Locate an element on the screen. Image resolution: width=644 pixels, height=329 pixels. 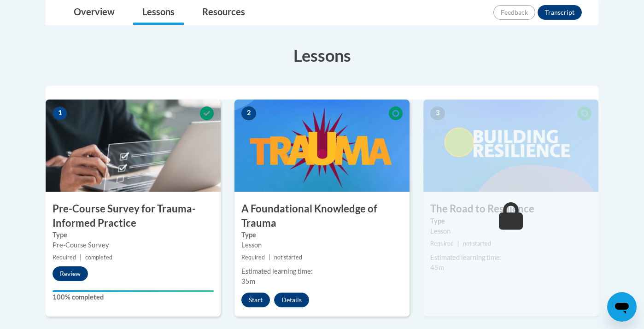
a: Overview is located at coordinates (94, 12).